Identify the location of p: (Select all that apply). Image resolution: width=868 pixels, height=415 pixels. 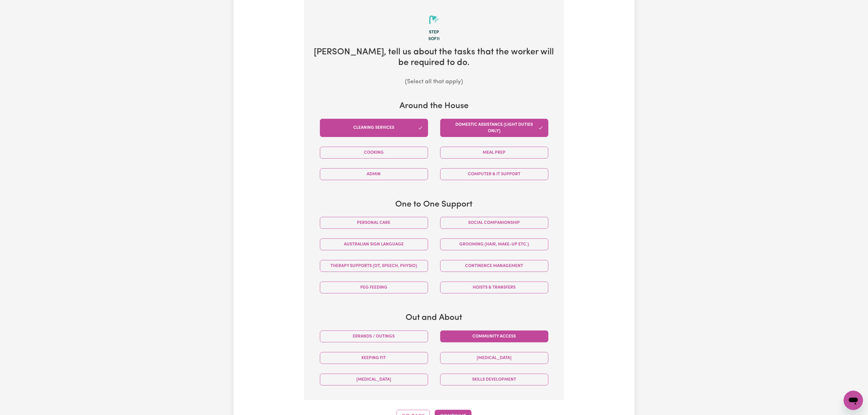
(434, 82).